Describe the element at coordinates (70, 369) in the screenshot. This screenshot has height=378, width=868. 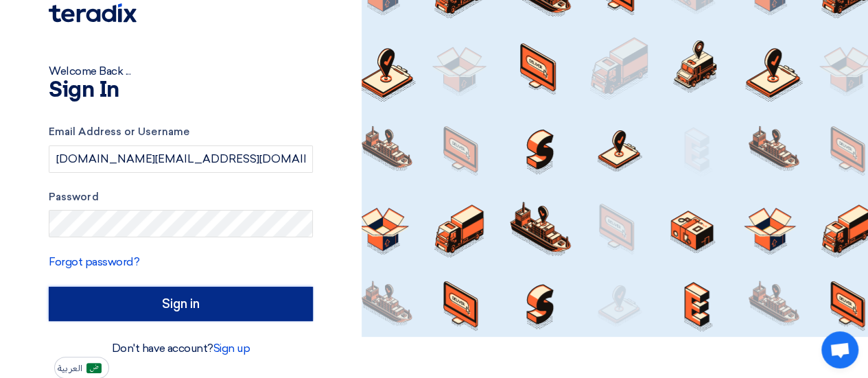
I see `span: العربية` at that location.